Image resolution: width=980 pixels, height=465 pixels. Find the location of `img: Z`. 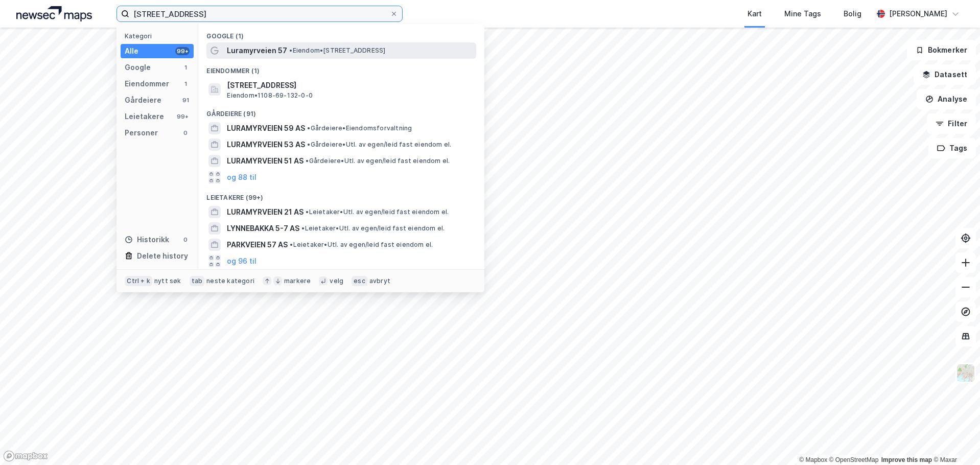

img: Z is located at coordinates (966, 372).